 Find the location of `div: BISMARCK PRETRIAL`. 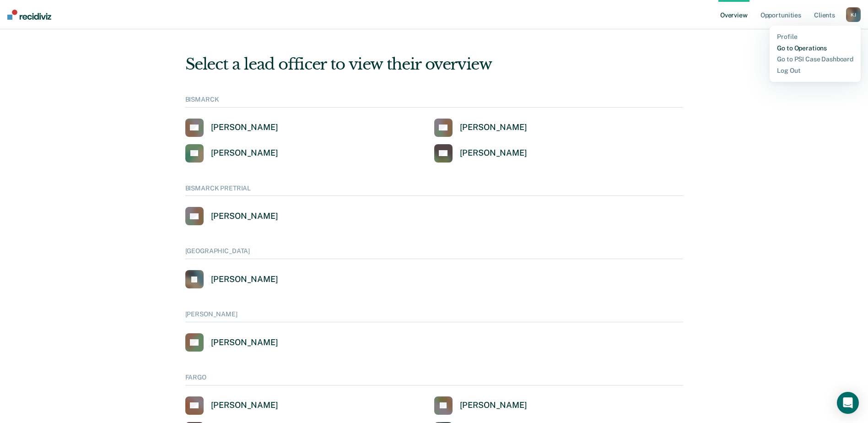

div: BISMARCK PRETRIAL is located at coordinates (434, 190).